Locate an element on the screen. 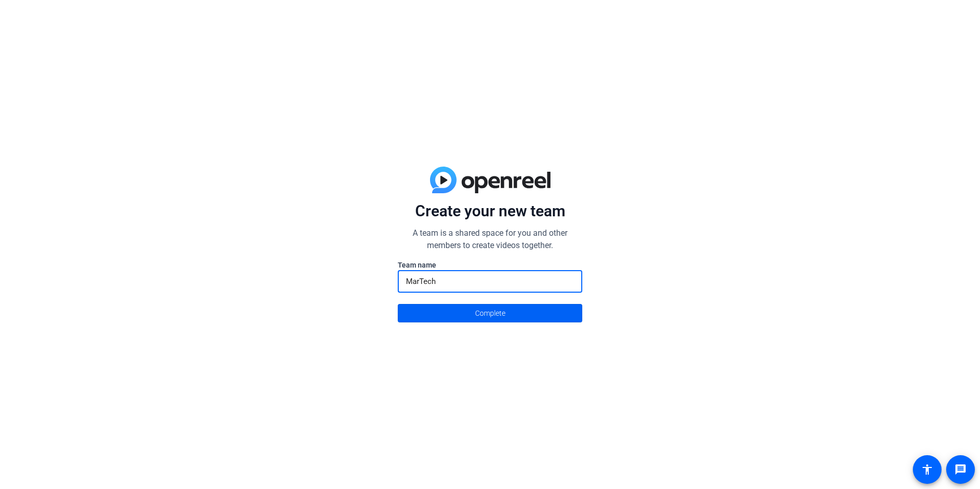 This screenshot has width=980, height=489. mat-icon: message is located at coordinates (960, 470).